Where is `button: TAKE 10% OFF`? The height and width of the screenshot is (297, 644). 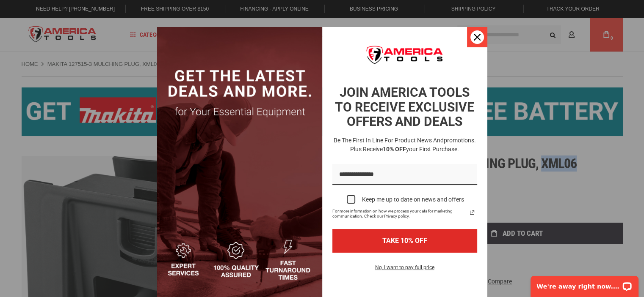
button: TAKE 10% OFF is located at coordinates (404, 240).